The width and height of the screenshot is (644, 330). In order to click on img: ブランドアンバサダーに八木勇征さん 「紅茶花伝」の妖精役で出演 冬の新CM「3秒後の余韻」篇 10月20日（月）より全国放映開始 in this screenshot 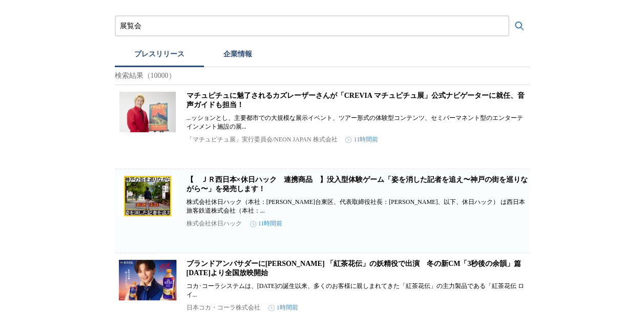, I will do `click(147, 279)`.